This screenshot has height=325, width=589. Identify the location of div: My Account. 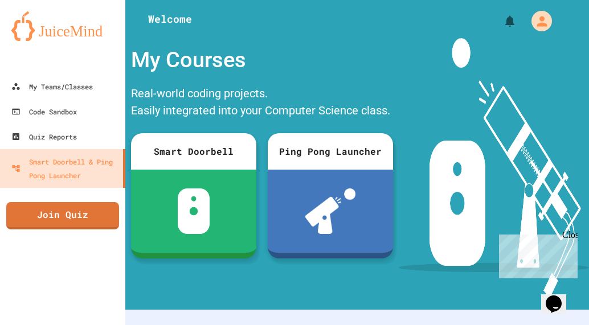
(537, 21).